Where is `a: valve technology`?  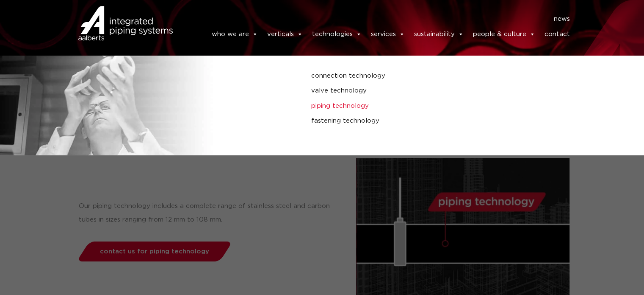
a: valve technology is located at coordinates (432, 91).